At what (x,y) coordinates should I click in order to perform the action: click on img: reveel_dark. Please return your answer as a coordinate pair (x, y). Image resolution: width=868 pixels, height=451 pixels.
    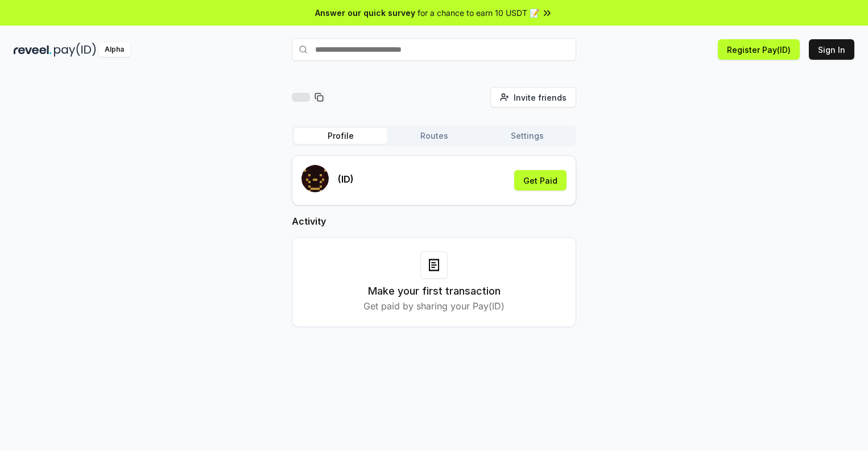
    Looking at the image, I should click on (33, 49).